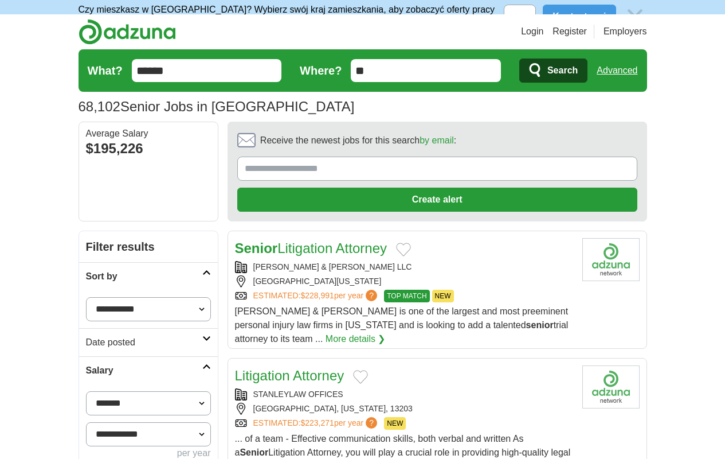  I want to click on h2: Sort by, so click(144, 276).